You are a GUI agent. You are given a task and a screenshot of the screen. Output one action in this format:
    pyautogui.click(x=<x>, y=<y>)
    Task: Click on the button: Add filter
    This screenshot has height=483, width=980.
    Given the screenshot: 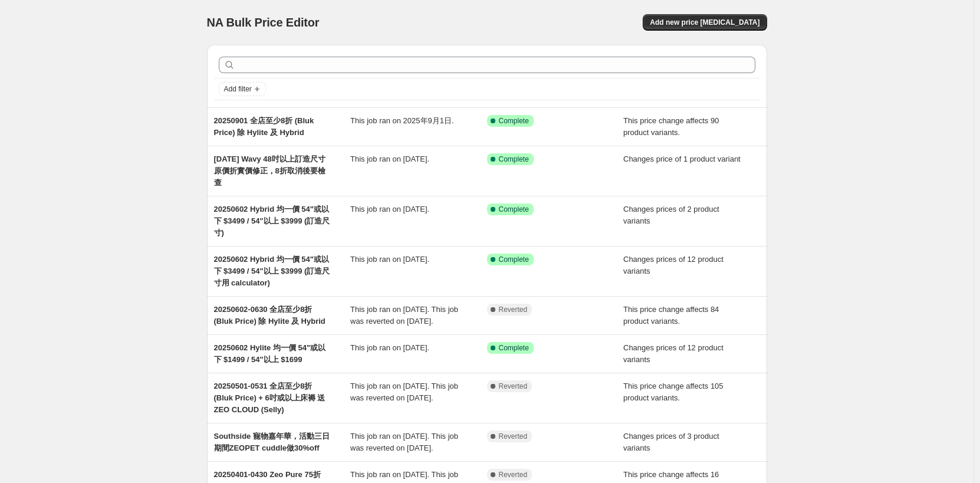 What is the action you would take?
    pyautogui.click(x=242, y=89)
    